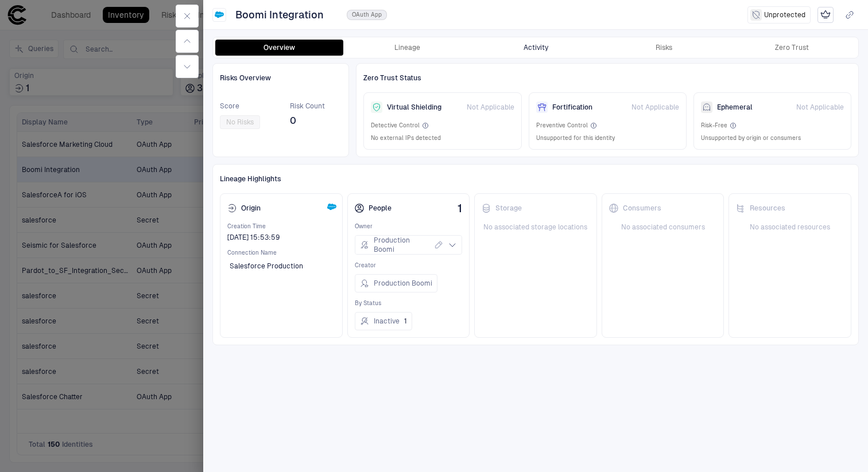  What do you see at coordinates (535, 47) in the screenshot?
I see `button: Activity` at bounding box center [535, 47].